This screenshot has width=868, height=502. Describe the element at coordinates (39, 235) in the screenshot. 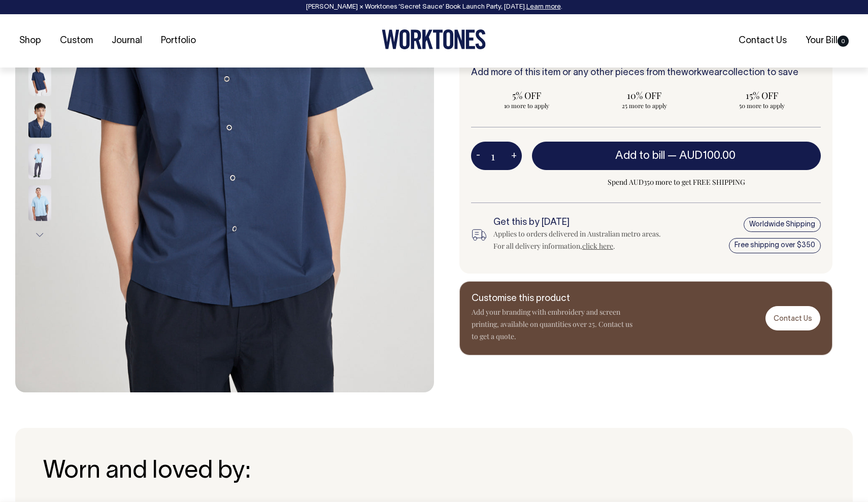

I see `button: Next` at that location.